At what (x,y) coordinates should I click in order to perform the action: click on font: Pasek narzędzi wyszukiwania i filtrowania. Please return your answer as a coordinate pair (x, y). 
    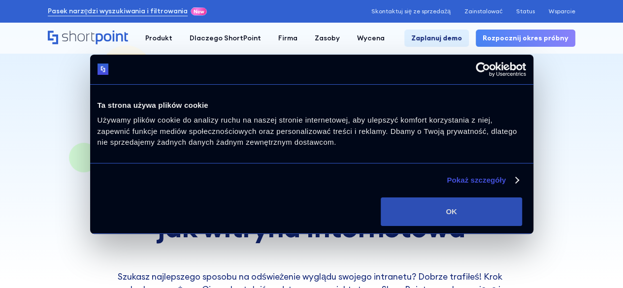
    Looking at the image, I should click on (118, 11).